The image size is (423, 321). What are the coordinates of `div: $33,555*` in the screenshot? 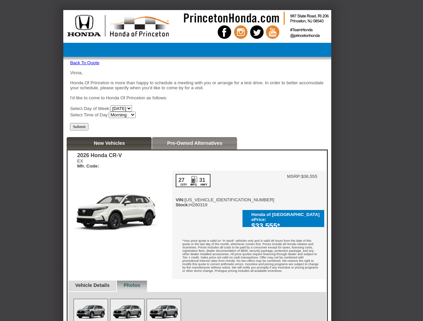 It's located at (286, 226).